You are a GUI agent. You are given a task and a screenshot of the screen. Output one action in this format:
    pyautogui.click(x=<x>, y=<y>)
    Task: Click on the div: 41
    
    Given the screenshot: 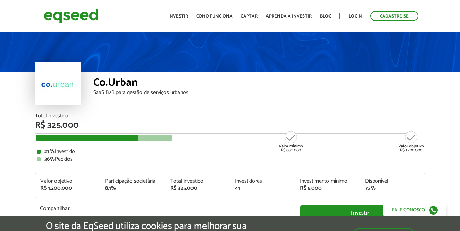 What is the action you would take?
    pyautogui.click(x=263, y=188)
    